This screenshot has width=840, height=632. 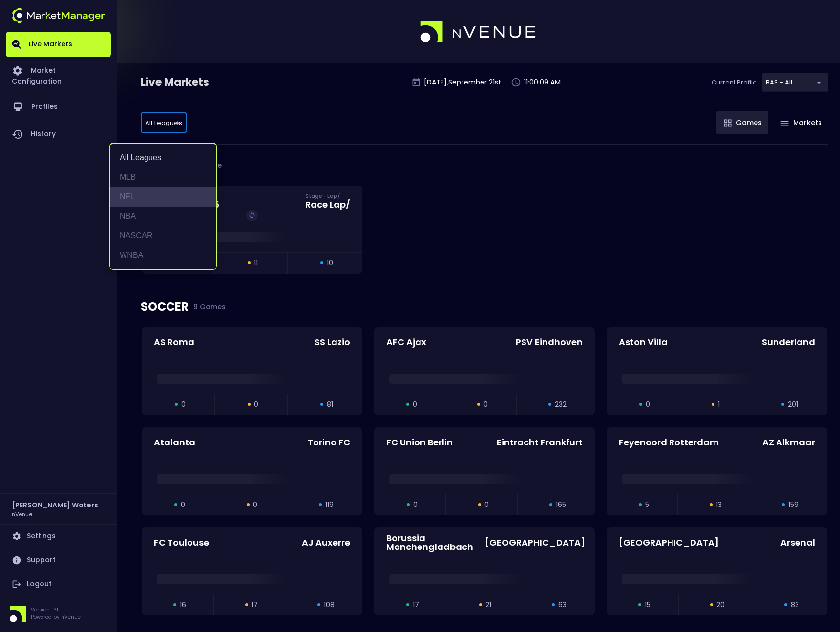 I want to click on li: MLB, so click(x=163, y=177).